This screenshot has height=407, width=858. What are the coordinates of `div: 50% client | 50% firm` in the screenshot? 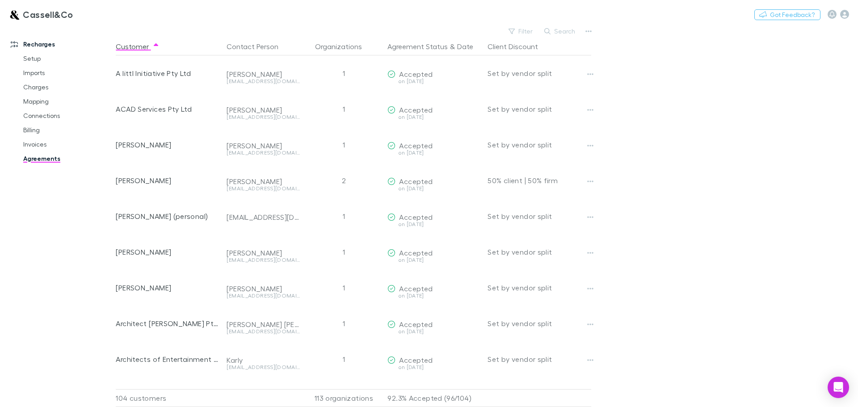 It's located at (539, 180).